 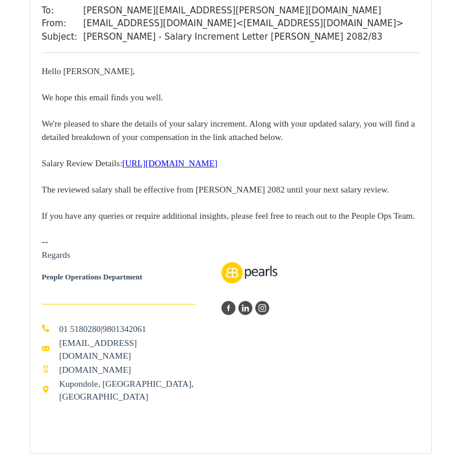 I want to click on img: instagram, so click(x=263, y=308).